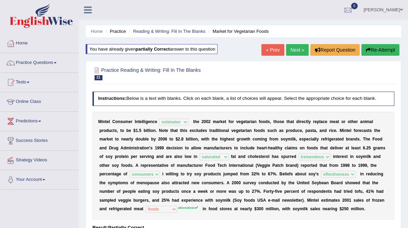 The width and height of the screenshot is (408, 228). I want to click on div: You have already given answer to this question, so click(151, 49).